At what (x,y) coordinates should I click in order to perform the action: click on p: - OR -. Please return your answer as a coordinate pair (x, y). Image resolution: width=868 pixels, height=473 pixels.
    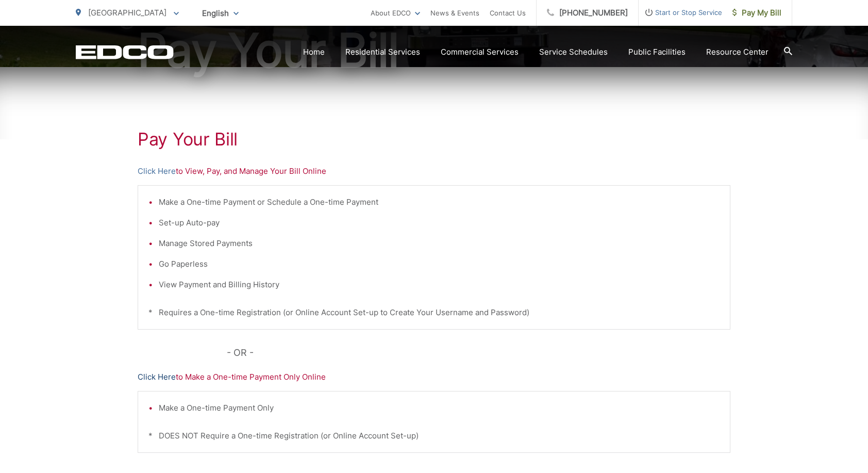
    Looking at the image, I should click on (479, 353).